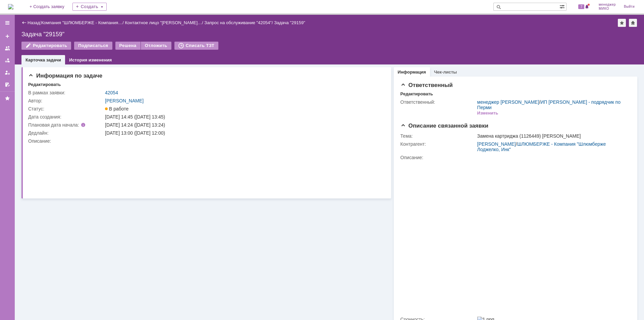 The height and width of the screenshot is (320, 644). I want to click on a: 42054, so click(111, 93).